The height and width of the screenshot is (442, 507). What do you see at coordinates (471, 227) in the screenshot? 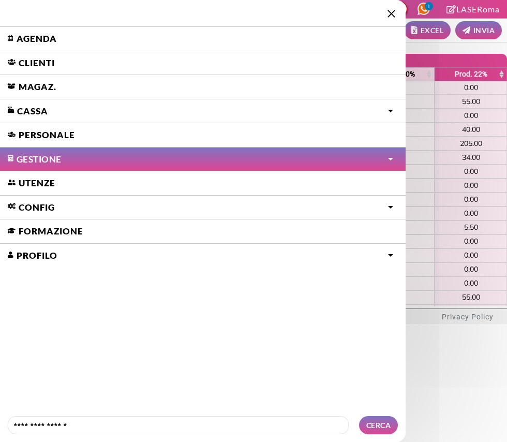
I see `td: 5.50` at bounding box center [471, 227].